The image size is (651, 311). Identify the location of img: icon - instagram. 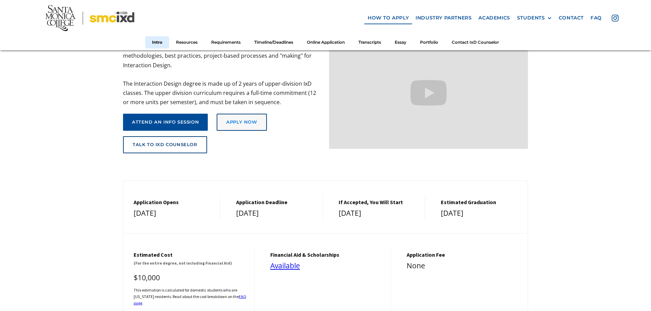
(615, 18).